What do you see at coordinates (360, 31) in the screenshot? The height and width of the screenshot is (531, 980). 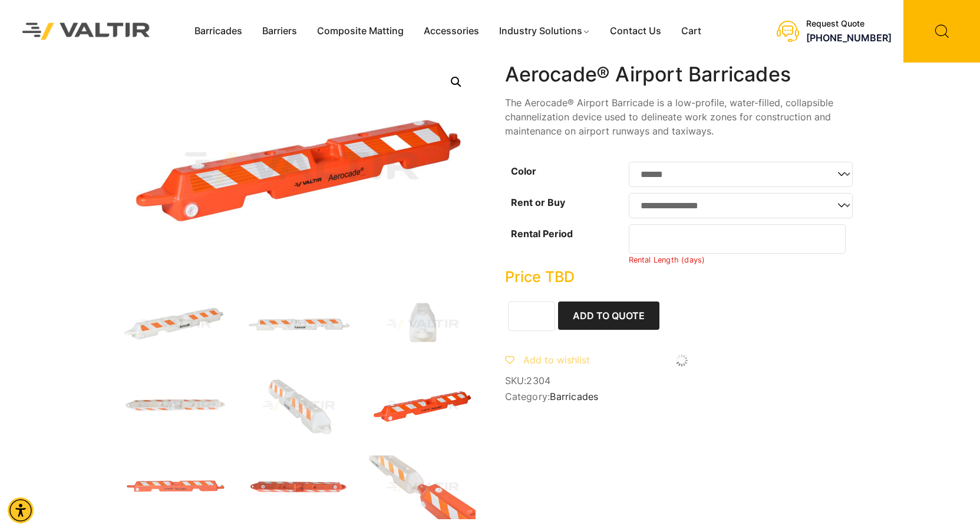 I see `a: Composite Matting` at bounding box center [360, 31].